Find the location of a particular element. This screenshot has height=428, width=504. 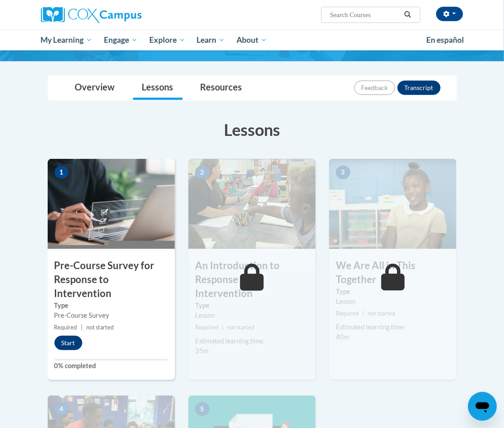

span: My Learning is located at coordinates (66, 40).